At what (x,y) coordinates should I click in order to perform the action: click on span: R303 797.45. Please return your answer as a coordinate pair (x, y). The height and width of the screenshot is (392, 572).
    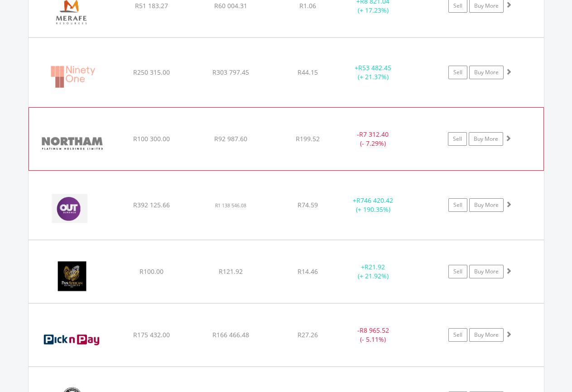
    Looking at the image, I should click on (231, 72).